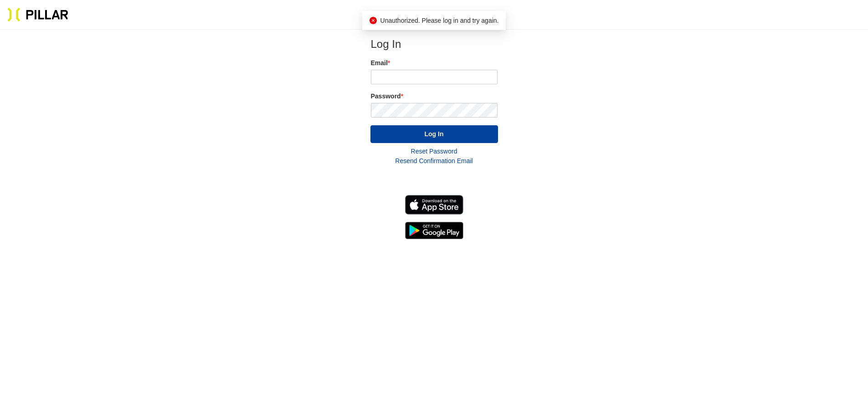 Image resolution: width=868 pixels, height=415 pixels. I want to click on a: Reset Password, so click(434, 151).